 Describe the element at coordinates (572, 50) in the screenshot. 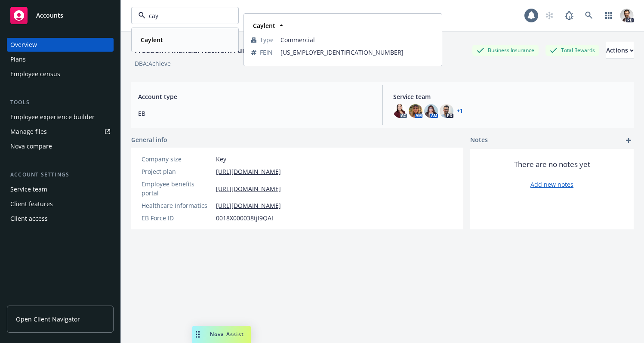

I see `div: Total Rewards` at that location.